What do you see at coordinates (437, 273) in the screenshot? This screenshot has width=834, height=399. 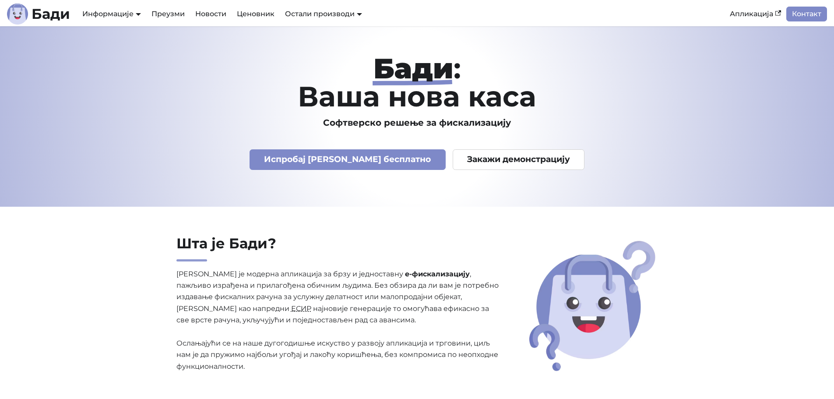 I see `strong: е-фискализацију` at bounding box center [437, 273].